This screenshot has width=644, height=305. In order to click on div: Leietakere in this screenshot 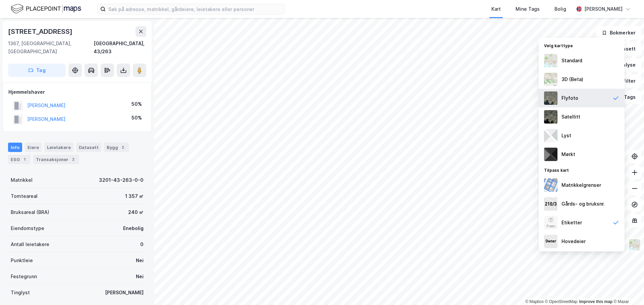, I will do `click(58, 147)`.